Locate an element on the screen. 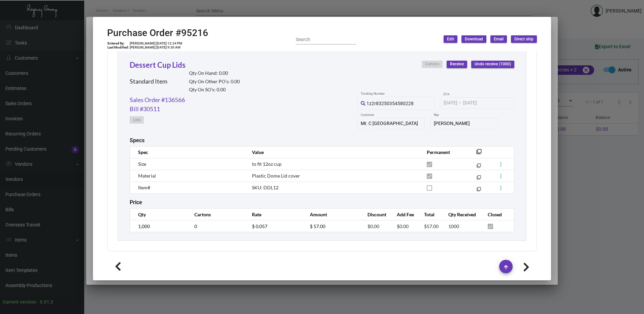 This screenshot has height=314, width=644. th: Cartons is located at coordinates (216, 215).